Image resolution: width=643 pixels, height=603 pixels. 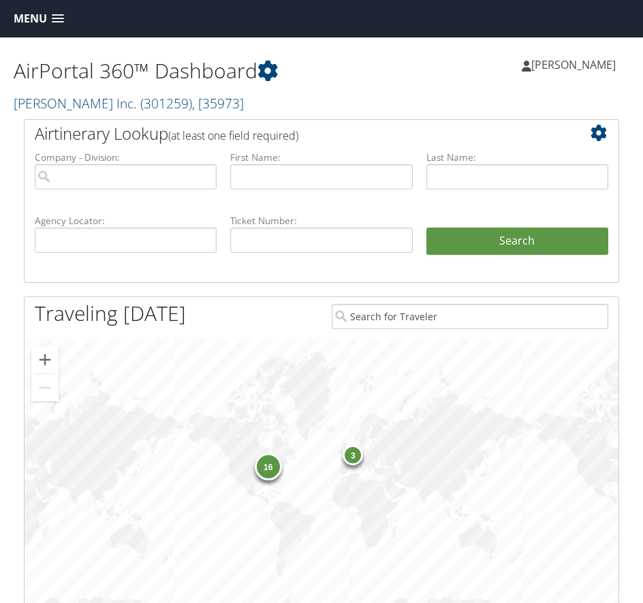 What do you see at coordinates (268, 467) in the screenshot?
I see `div: 16` at bounding box center [268, 467].